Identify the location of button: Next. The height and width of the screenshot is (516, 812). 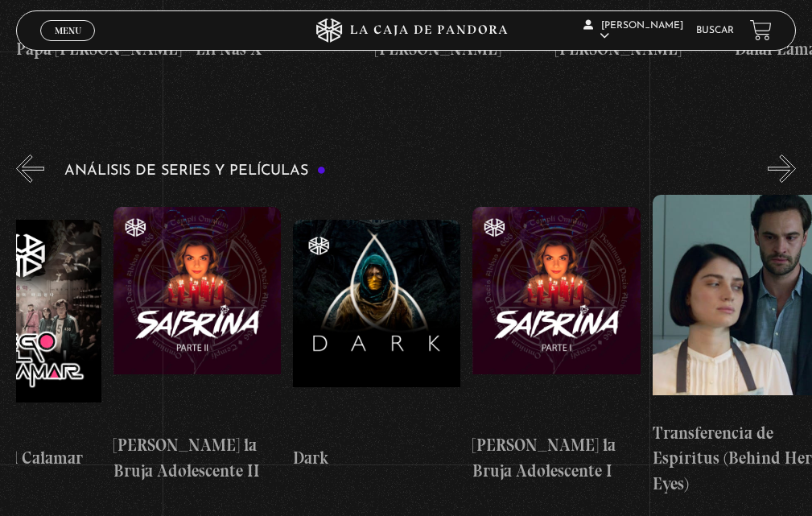
(781, 168).